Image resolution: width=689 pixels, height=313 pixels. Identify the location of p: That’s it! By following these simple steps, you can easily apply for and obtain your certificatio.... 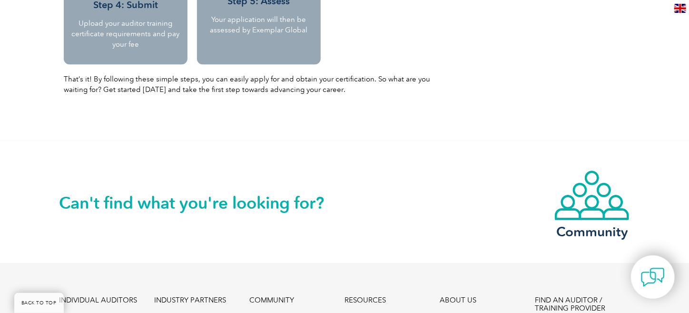
(259, 84).